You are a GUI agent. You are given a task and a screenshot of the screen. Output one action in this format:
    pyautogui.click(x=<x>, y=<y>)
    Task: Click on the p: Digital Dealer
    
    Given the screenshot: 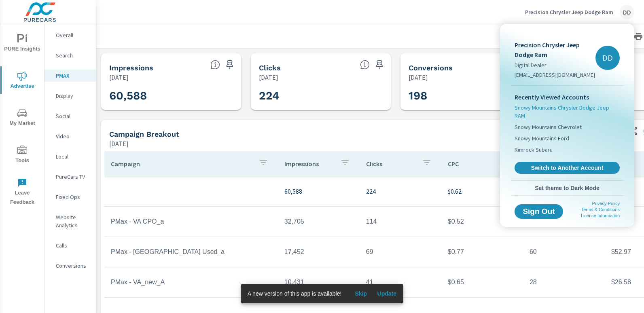 What is the action you would take?
    pyautogui.click(x=555, y=65)
    